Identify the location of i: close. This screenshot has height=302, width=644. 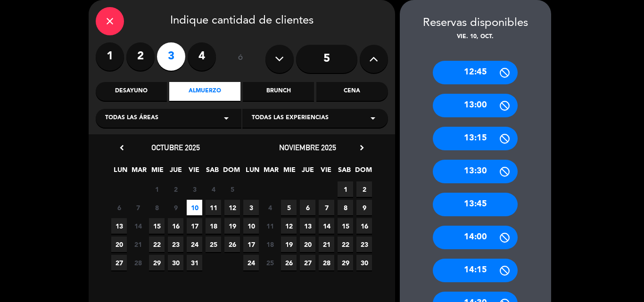
(110, 21).